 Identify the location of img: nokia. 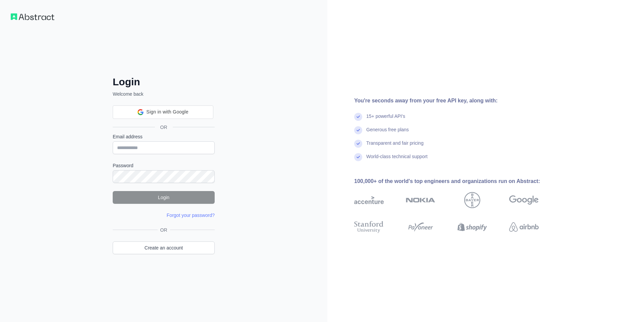
(420, 200).